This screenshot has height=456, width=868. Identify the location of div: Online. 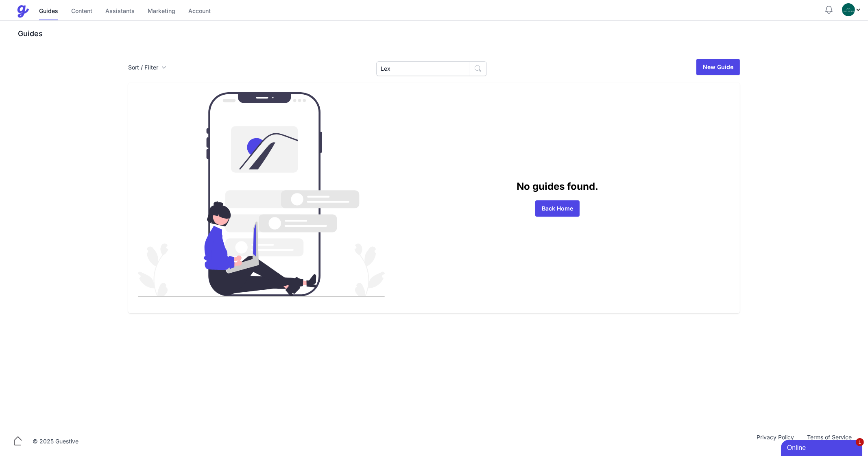
(41, 10).